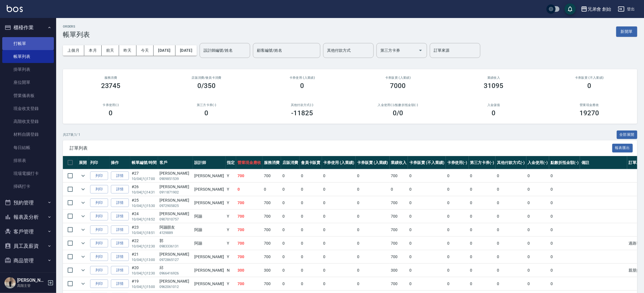 This screenshot has height=293, width=644. What do you see at coordinates (175, 163) in the screenshot?
I see `th: 客戶` at bounding box center [175, 163].